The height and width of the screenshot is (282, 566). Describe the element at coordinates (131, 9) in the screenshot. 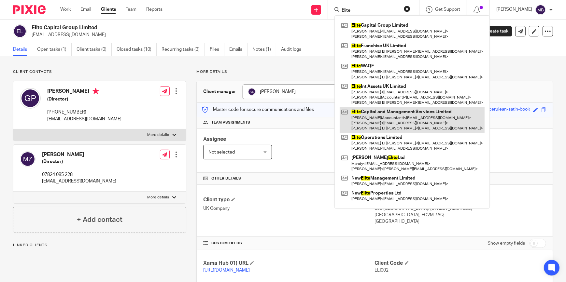

I see `a: Team` at that location.